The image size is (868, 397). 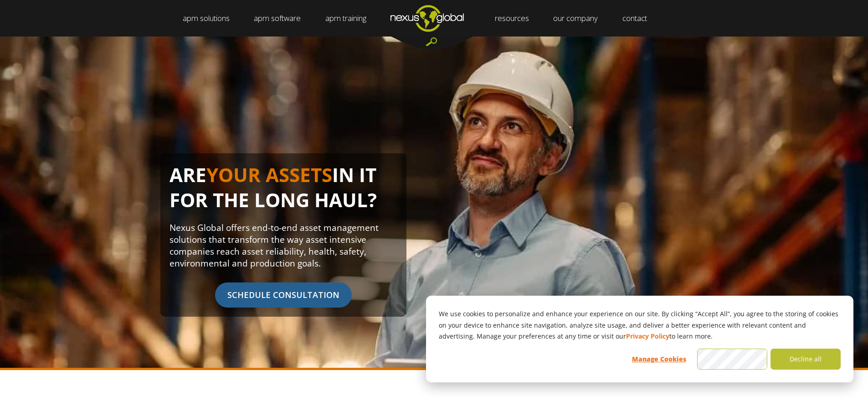 I want to click on p: Nexus Global offers end-to-end asset management solutions that transform the way asset intensive ..., so click(x=283, y=245).